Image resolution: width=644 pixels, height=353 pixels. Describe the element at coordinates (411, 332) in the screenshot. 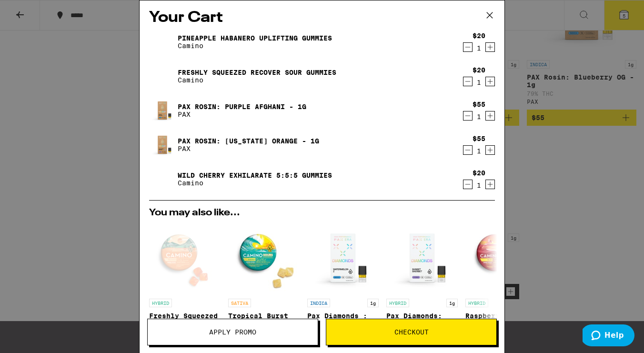

I see `span: Checkout` at that location.